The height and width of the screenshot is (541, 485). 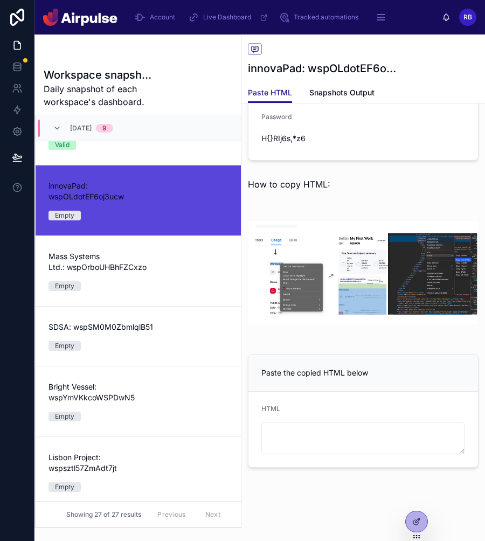 I want to click on a: Tracked automations, so click(x=320, y=17).